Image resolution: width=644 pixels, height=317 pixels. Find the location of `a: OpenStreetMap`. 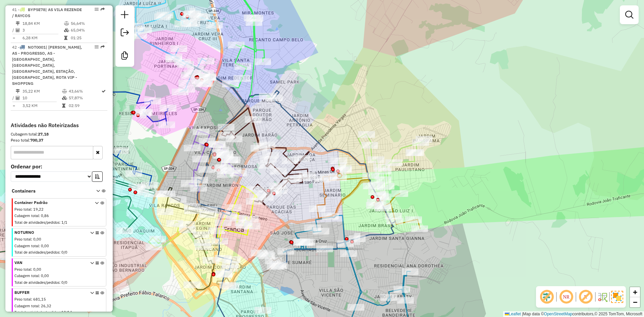

a: OpenStreetMap is located at coordinates (558, 314).